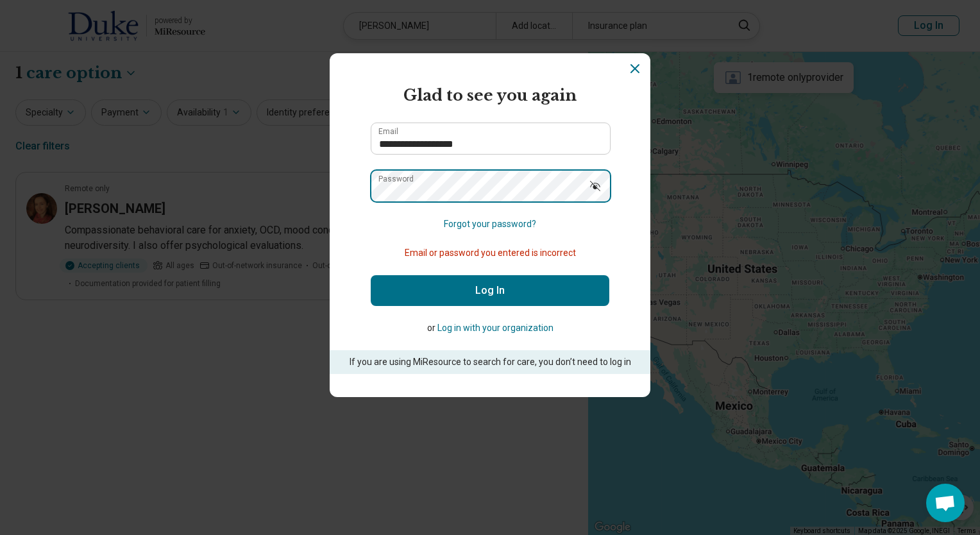 The height and width of the screenshot is (535, 980). Describe the element at coordinates (490, 95) in the screenshot. I see `h2: Glad to see you again` at that location.